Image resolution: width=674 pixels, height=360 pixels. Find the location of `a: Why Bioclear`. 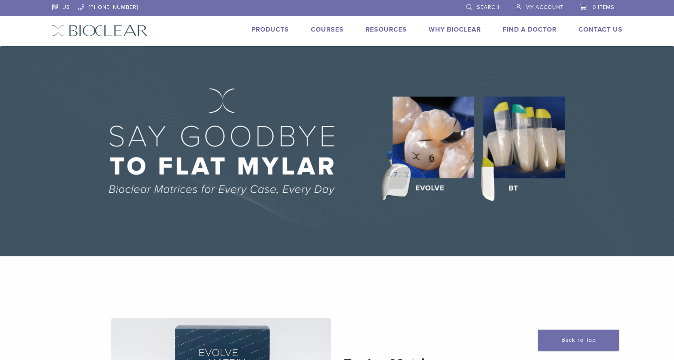

a: Why Bioclear is located at coordinates (454, 30).